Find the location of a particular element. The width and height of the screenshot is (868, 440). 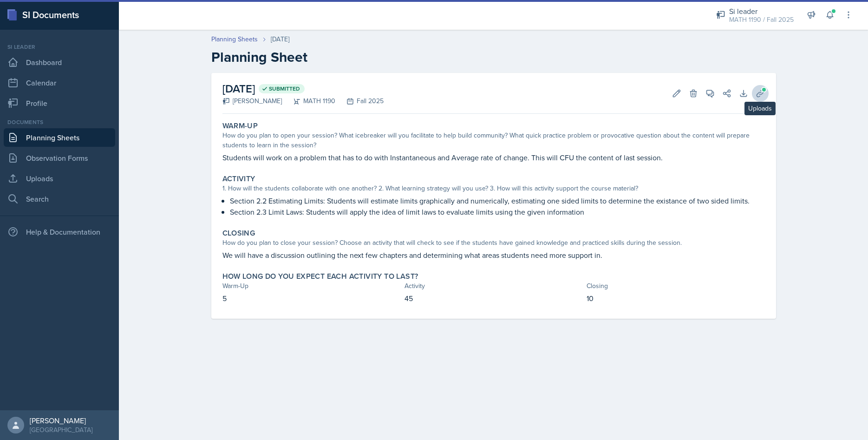

label: Closing is located at coordinates (239, 233).